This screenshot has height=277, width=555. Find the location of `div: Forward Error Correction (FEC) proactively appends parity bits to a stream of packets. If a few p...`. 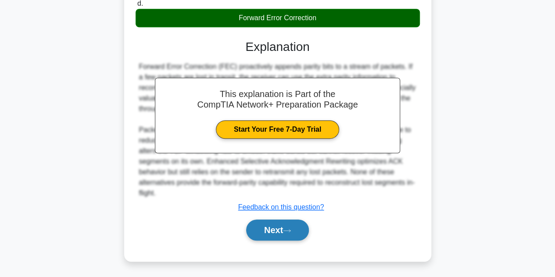

div: Forward Error Correction (FEC) proactively appends parity bits to a stream of packets. If a few p... is located at coordinates (278, 130).